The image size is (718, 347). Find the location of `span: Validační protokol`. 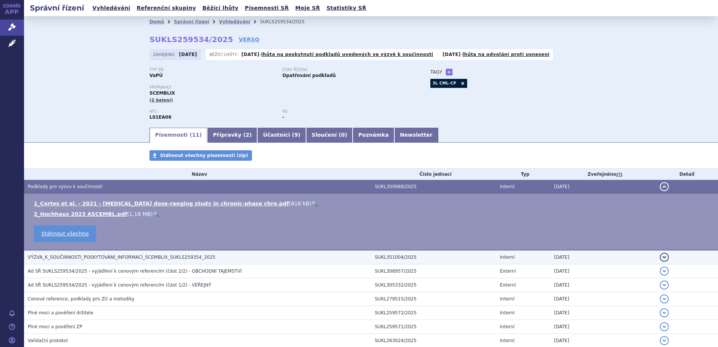

span: Validační protokol is located at coordinates (48, 341).